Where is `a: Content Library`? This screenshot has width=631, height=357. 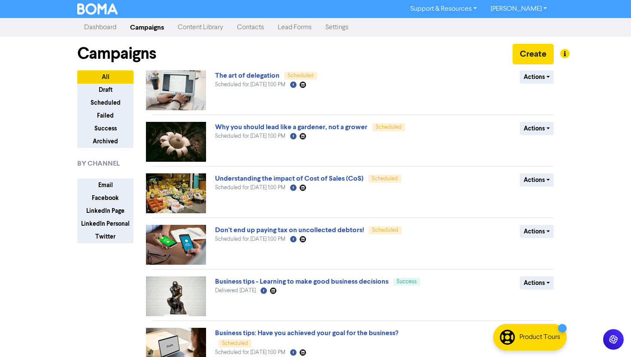
a: Content Library is located at coordinates (200, 27).